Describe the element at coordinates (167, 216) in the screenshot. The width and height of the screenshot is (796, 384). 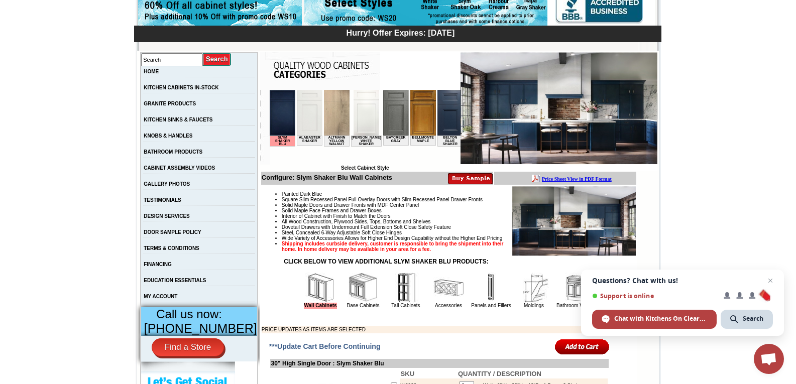
I see `a: DESIGN SERVICES` at that location.